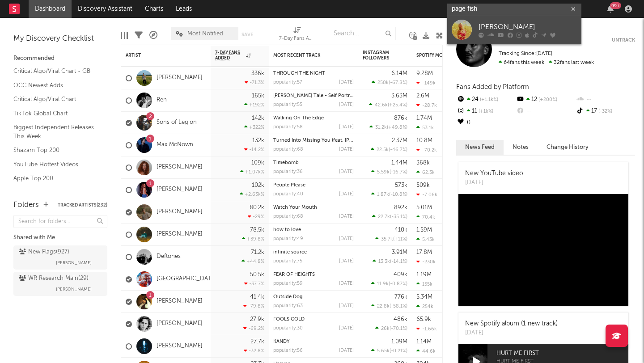 Image resolution: width=644 pixels, height=363 pixels. What do you see at coordinates (257, 230) in the screenshot?
I see `div: 78.5k` at bounding box center [257, 230].